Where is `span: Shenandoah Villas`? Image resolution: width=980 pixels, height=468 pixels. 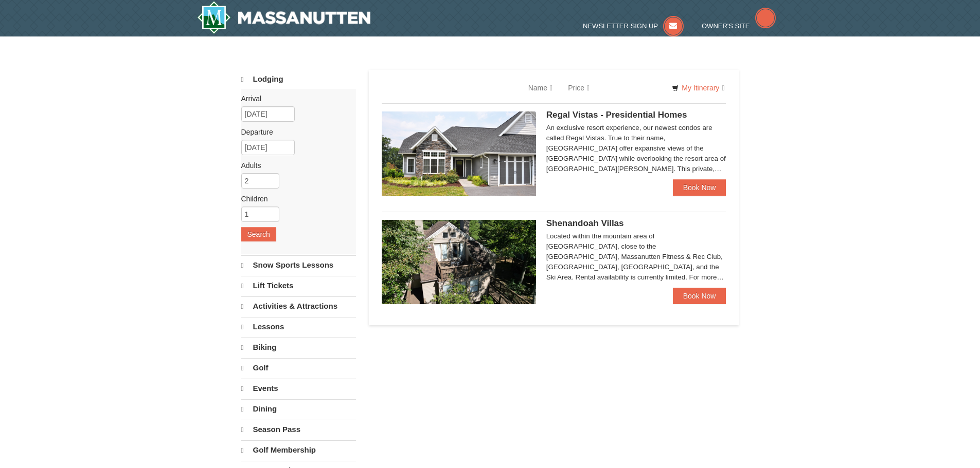
span: Shenandoah Villas is located at coordinates (585, 223).